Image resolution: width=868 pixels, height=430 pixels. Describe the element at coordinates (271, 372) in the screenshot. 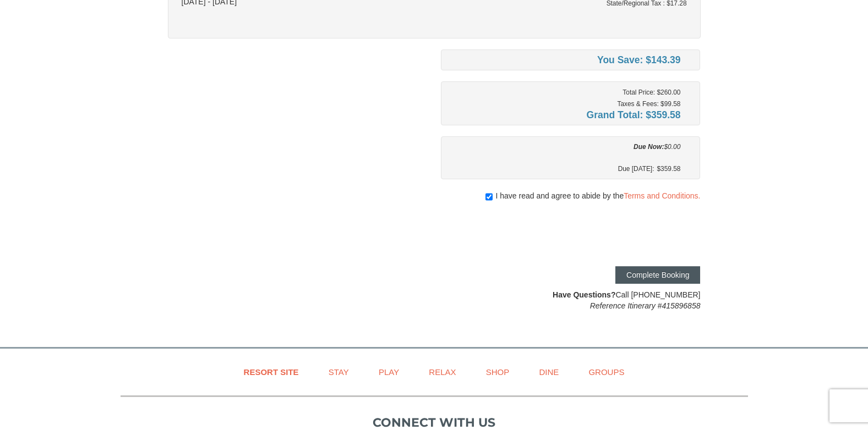

I see `a: Resort Site` at that location.